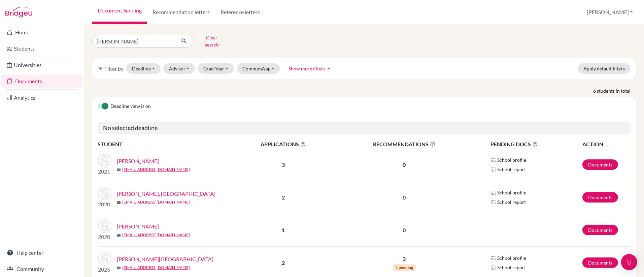 The height and width of the screenshot is (277, 644). What do you see at coordinates (105, 270) in the screenshot?
I see `p: 2025` at bounding box center [105, 270].